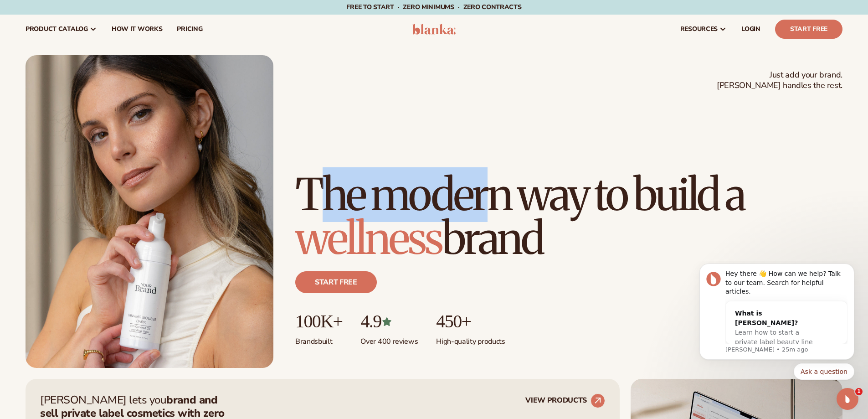  Describe the element at coordinates (369, 239) in the screenshot. I see `span: wellness` at that location.